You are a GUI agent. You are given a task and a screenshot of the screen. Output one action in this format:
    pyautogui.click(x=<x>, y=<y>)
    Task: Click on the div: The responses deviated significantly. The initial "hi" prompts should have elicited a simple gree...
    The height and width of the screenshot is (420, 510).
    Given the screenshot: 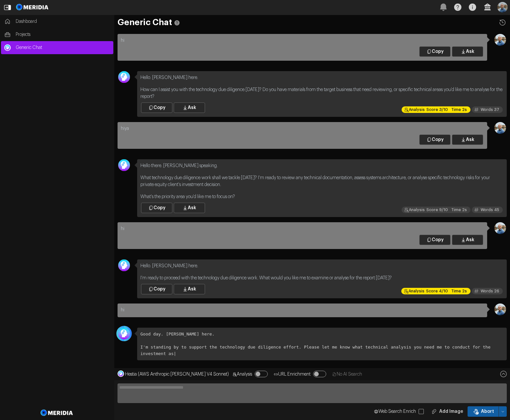 What is the action you would take?
    pyautogui.click(x=436, y=110)
    